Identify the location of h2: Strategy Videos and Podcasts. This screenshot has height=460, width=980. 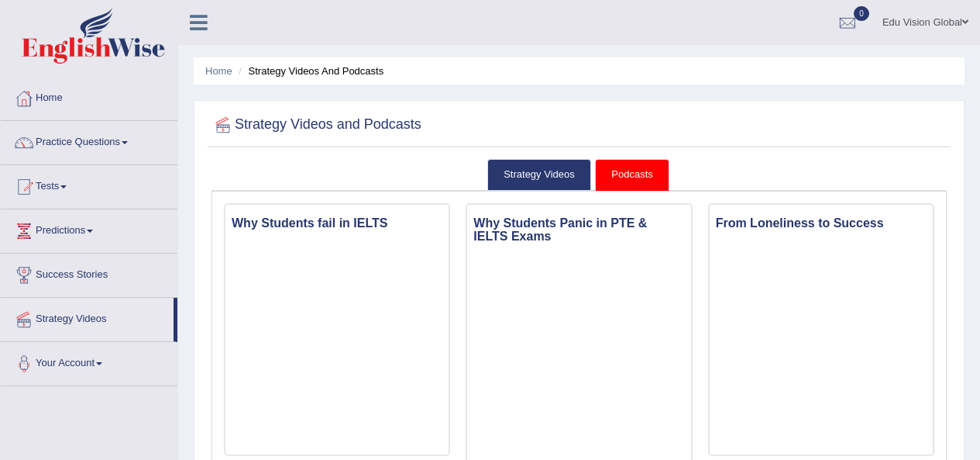
(316, 125).